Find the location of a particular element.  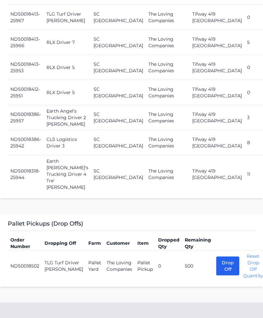

td: NDS0018412-25951 is located at coordinates (26, 93).